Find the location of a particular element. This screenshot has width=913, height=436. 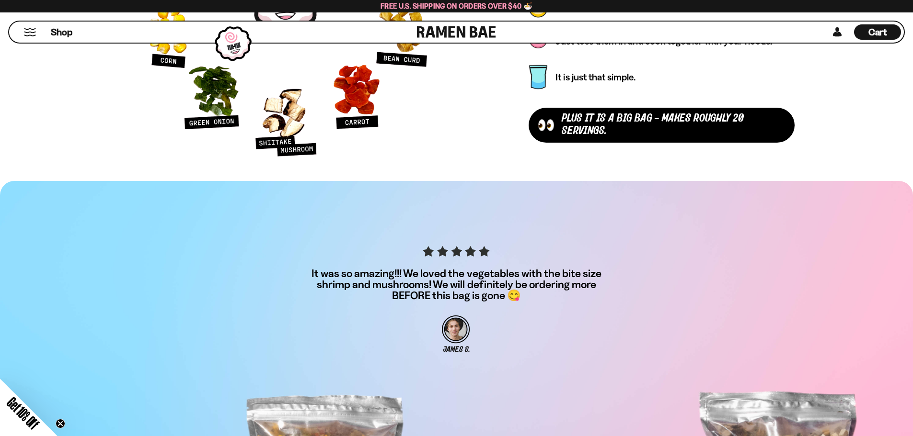

a: Shop is located at coordinates (61, 32).